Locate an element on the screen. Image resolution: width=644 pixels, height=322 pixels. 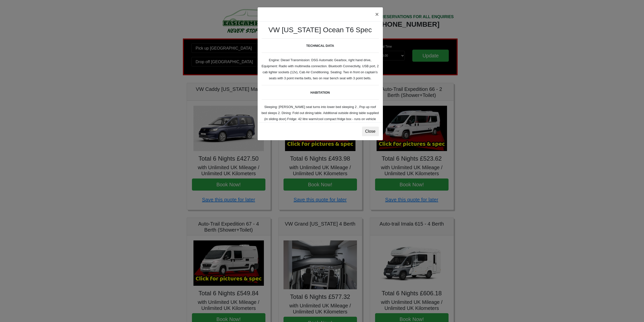
button: Close is located at coordinates (370, 131).